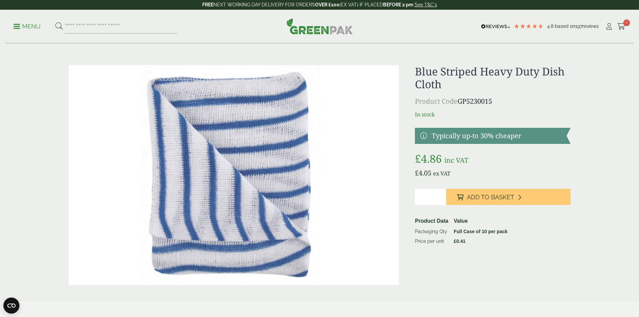 Image resolution: width=639 pixels, height=317 pixels. I want to click on strong: OVER £100, so click(327, 5).